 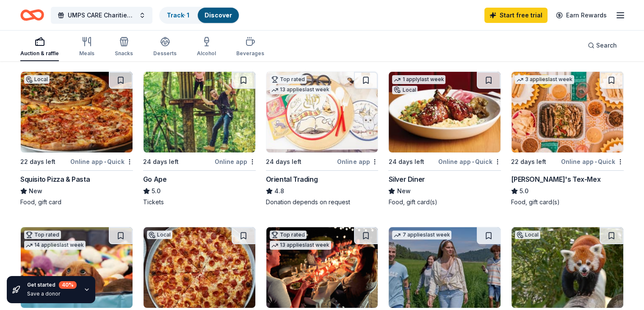 I want to click on span: Search, so click(x=607, y=45).